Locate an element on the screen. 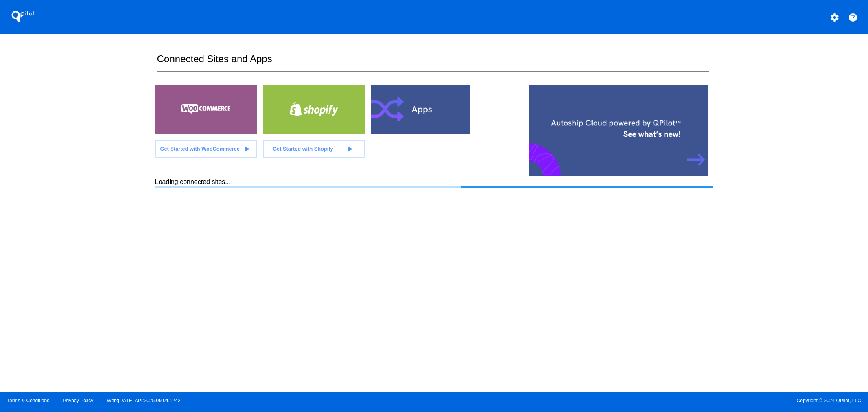 This screenshot has width=868, height=412. mat-icon: settings is located at coordinates (835, 18).